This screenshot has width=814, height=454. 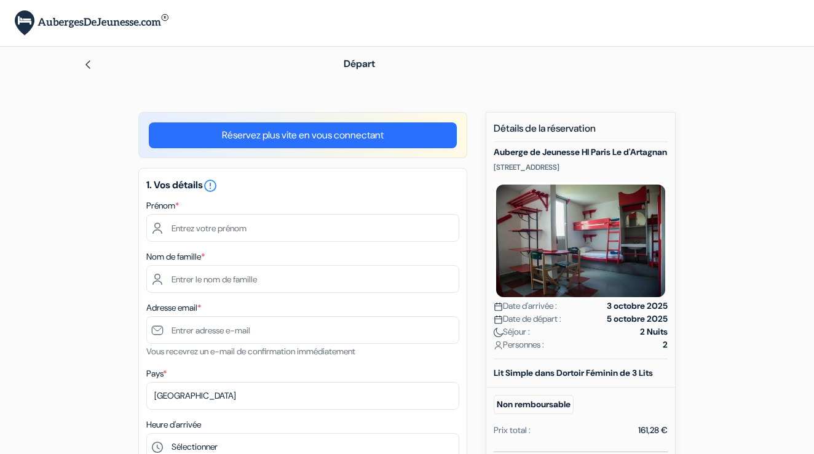 What do you see at coordinates (653, 430) in the screenshot?
I see `div: 161,28 €` at bounding box center [653, 430].